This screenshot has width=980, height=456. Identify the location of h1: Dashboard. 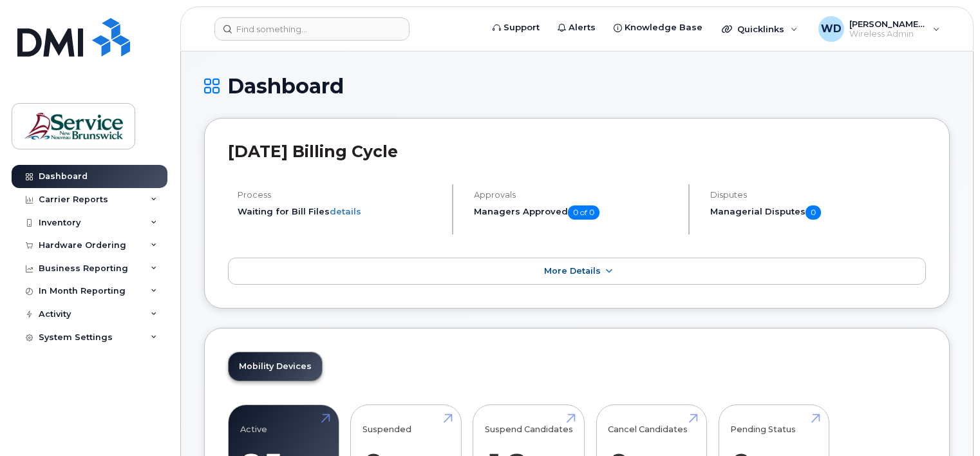
(577, 86).